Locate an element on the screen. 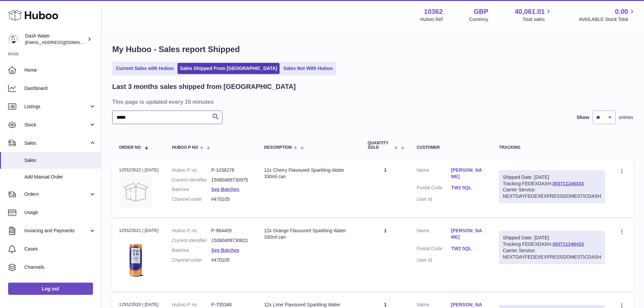 This screenshot has width=644, height=308. span: Channels is located at coordinates (60, 267).